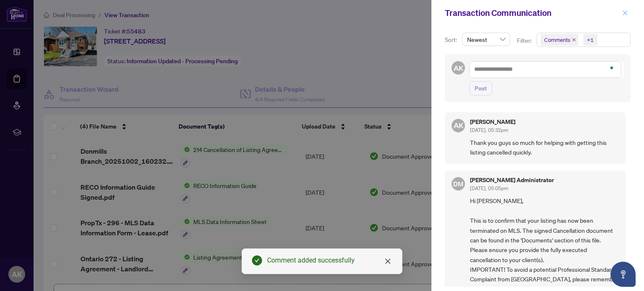  What do you see at coordinates (545, 69) in the screenshot?
I see `textarea: To enrich screen reader interactions, please activate Accessibility in Grammarly extension settings` at bounding box center [545, 69].